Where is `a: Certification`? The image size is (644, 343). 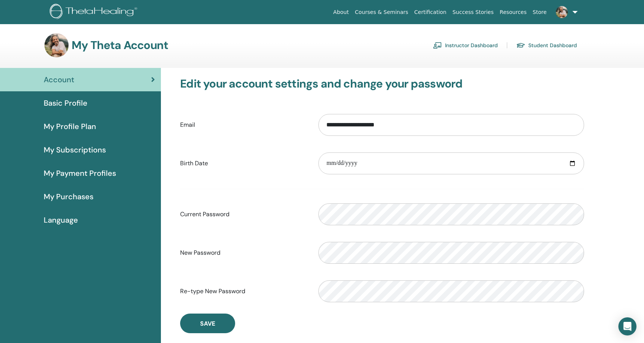
a: Certification is located at coordinates (430, 12).